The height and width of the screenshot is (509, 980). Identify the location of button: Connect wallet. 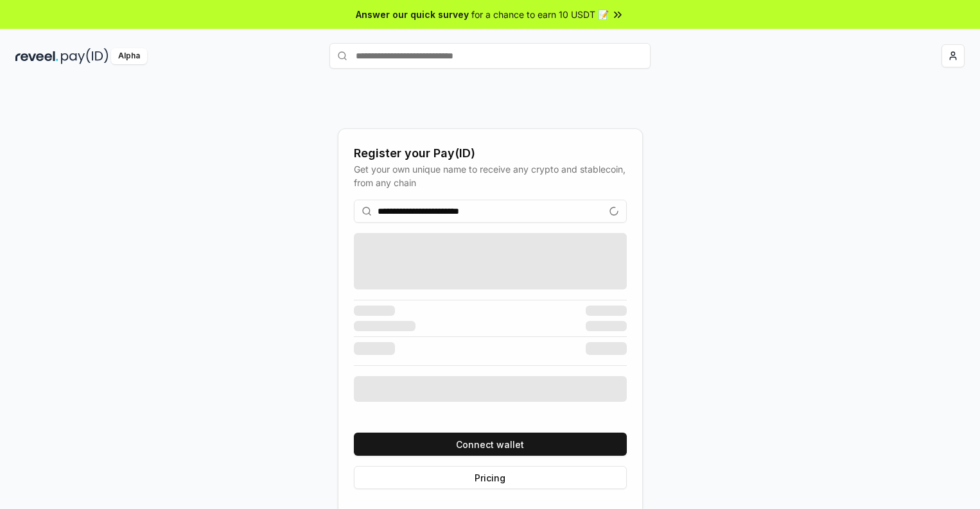
(490, 444).